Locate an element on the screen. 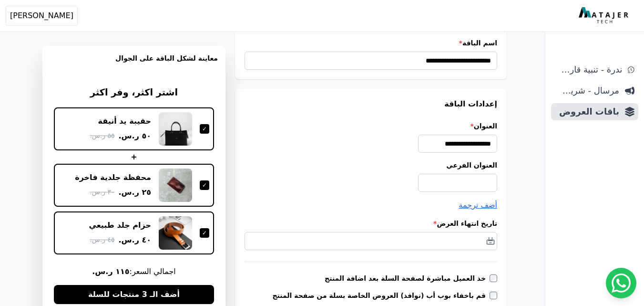  img: محفظة جلدية فاخرة is located at coordinates (176, 185).